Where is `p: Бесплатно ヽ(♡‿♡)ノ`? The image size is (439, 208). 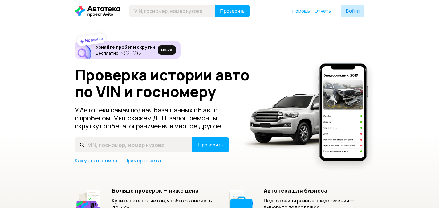
p: Бесплатно ヽ(♡‿♡)ノ is located at coordinates (125, 53).